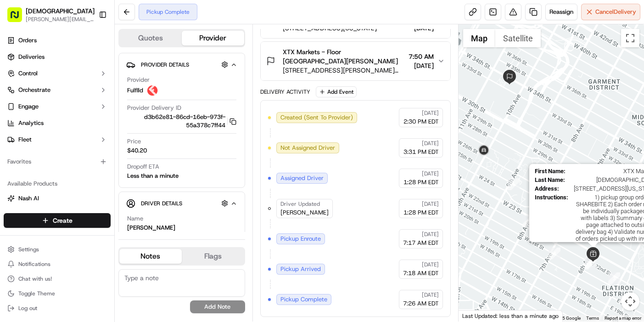  Describe the element at coordinates (28, 308) in the screenshot. I see `span: Log out` at that location.